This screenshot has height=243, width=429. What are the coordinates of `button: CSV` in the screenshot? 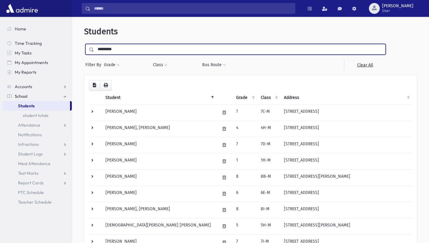 It's located at (94, 85).